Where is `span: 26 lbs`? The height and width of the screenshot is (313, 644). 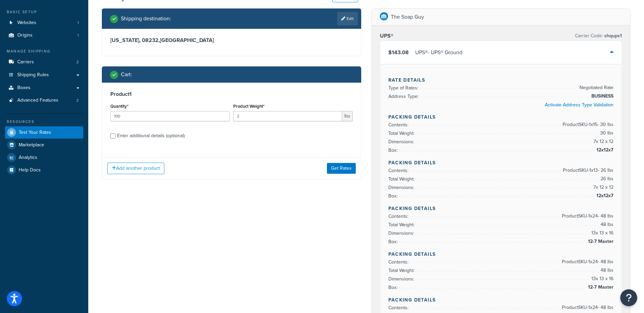
span: 26 lbs is located at coordinates (606, 179).